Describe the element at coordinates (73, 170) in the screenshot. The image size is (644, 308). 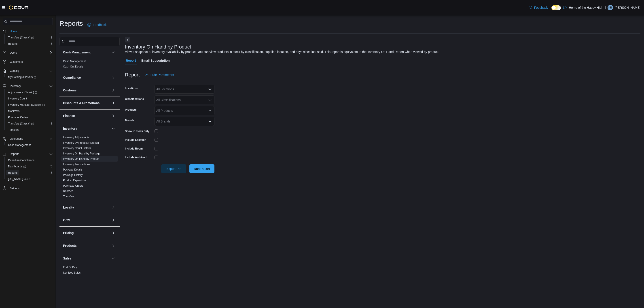
I see `a: Package Details` at that location.